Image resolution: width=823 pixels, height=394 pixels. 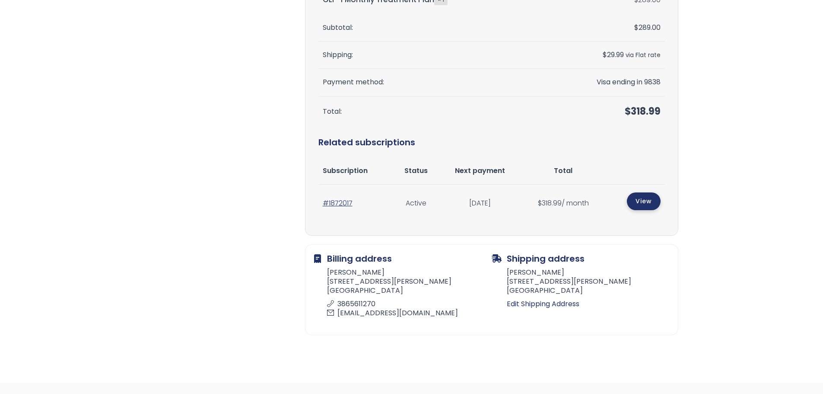 I want to click on small: via Flat rate, so click(x=643, y=55).